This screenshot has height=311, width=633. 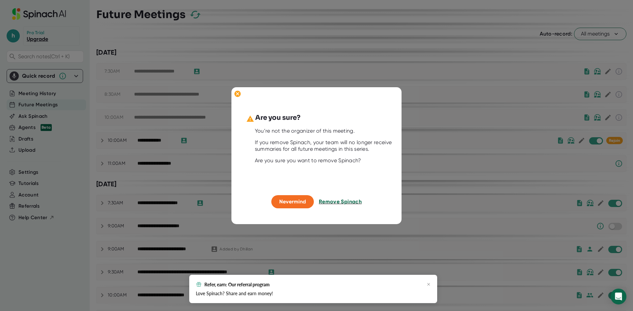 What do you see at coordinates (618, 297) in the screenshot?
I see `div: Open Intercom Messenger` at bounding box center [618, 297].